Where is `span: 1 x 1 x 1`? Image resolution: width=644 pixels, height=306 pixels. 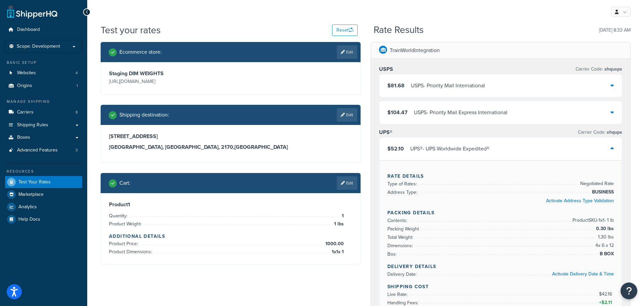
span: 1 x 1 x 1 is located at coordinates (337, 252).